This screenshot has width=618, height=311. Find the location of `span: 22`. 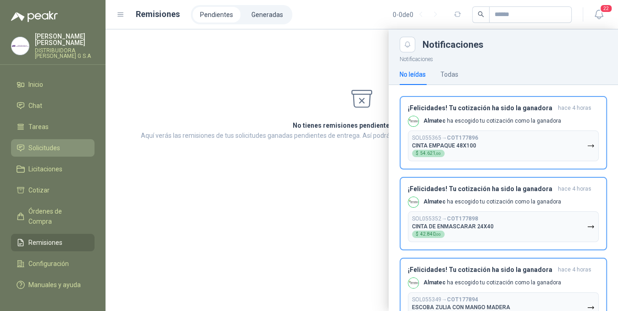

span: 22 is located at coordinates (606, 8).